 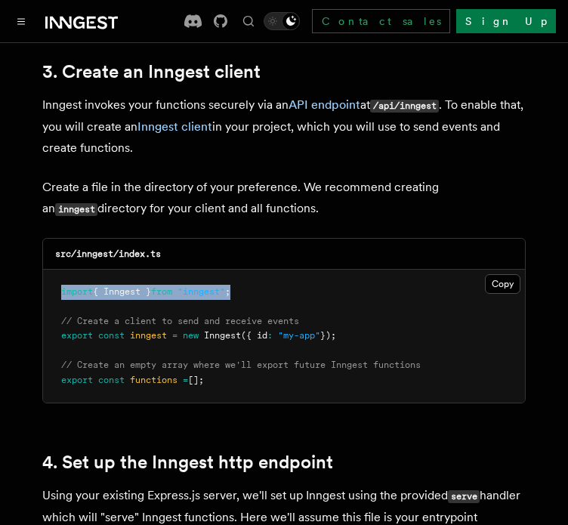 I want to click on a: Sign Up, so click(x=506, y=21).